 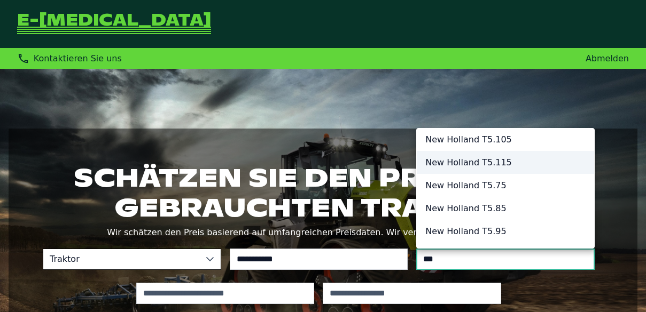 What do you see at coordinates (323, 233) in the screenshot?
I see `p: Wir schätzen den Preis basierend auf umfangreichen Preisdaten. Wir verkaufen und liefern ebenfalls.` at bounding box center [323, 233].